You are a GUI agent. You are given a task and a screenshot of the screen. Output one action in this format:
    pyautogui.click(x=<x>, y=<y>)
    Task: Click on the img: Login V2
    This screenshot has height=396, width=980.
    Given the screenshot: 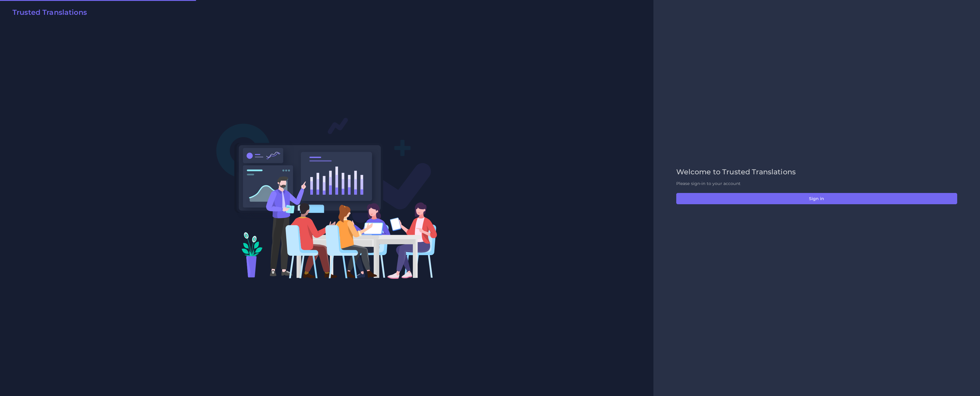 What is the action you would take?
    pyautogui.click(x=326, y=198)
    